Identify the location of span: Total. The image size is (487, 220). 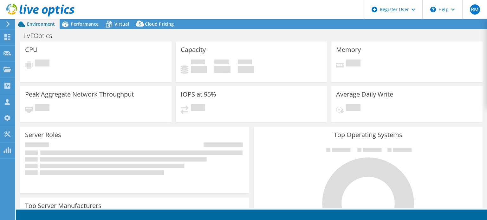
(245, 63).